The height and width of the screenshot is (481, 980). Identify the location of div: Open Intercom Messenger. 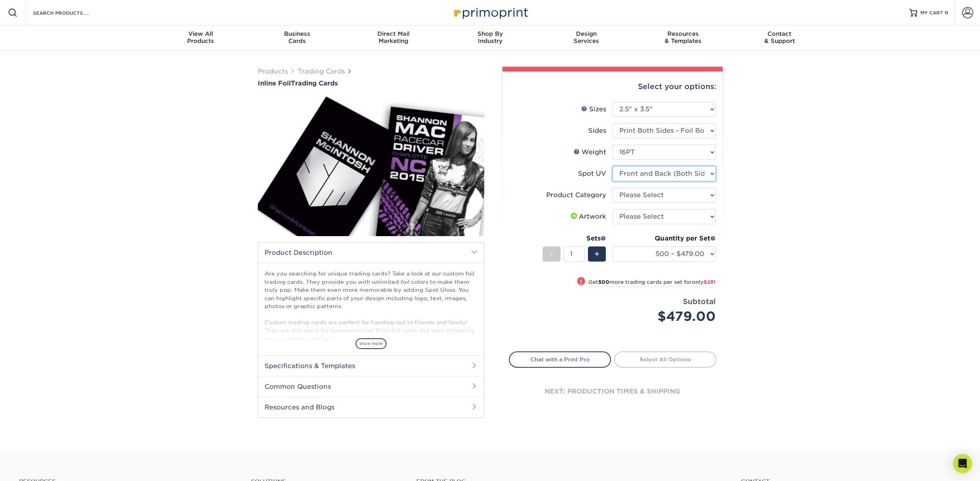
(963, 463).